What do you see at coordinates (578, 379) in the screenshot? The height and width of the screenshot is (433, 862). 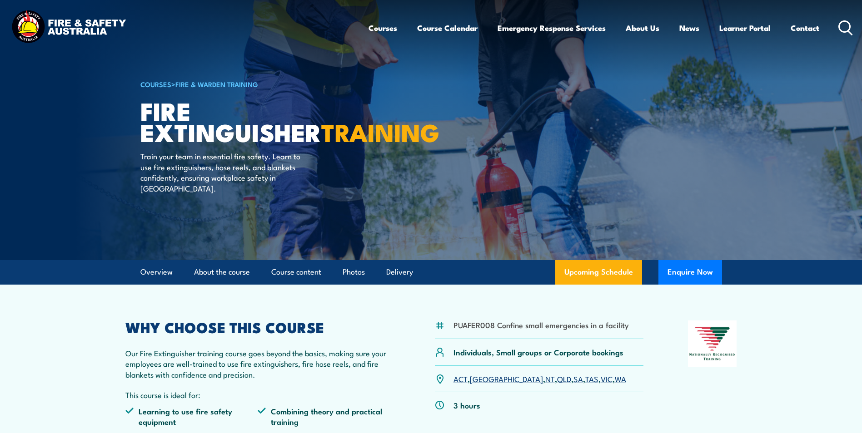 I see `a: SA` at bounding box center [578, 379].